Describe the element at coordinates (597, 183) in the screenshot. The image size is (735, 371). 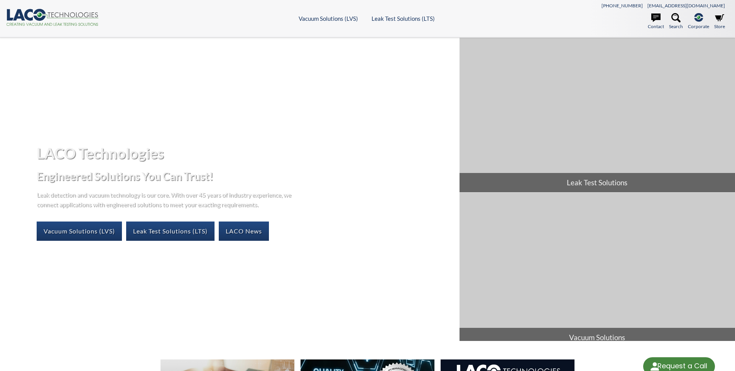
I see `span: Leak Test Solutions` at that location.